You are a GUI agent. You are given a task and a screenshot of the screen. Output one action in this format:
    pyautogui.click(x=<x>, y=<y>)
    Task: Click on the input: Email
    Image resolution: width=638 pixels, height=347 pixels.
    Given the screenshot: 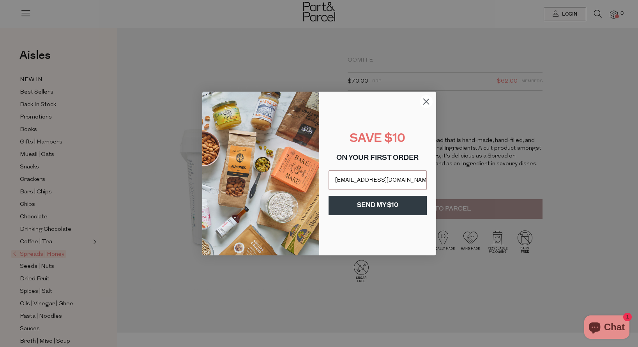 What is the action you would take?
    pyautogui.click(x=377, y=180)
    